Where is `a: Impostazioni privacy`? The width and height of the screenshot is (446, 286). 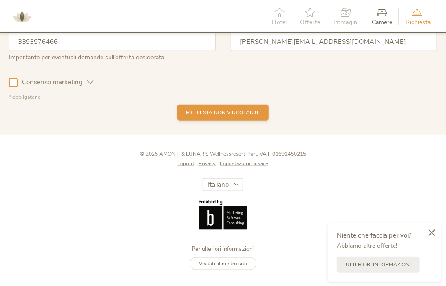
a: Impostazioni privacy is located at coordinates (245, 164).